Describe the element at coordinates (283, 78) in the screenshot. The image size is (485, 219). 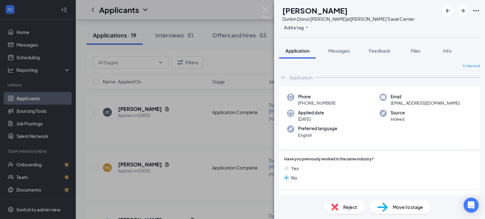
I see `svg: ChevronUp` at that location.